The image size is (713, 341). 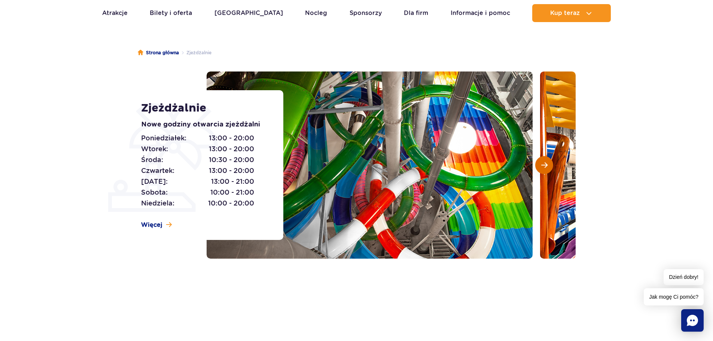 What do you see at coordinates (164, 138) in the screenshot?
I see `span: Poniedziałek:` at bounding box center [164, 138].